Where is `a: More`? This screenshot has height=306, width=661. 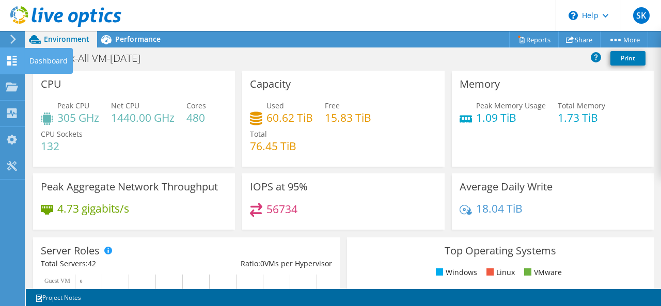
a: More is located at coordinates (624, 39).